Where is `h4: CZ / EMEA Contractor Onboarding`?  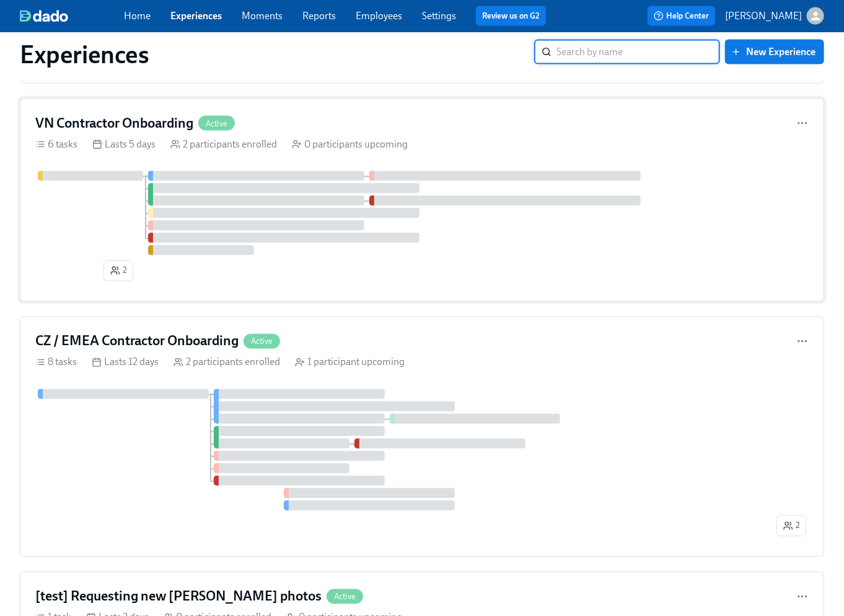 h4: CZ / EMEA Contractor Onboarding is located at coordinates (137, 341).